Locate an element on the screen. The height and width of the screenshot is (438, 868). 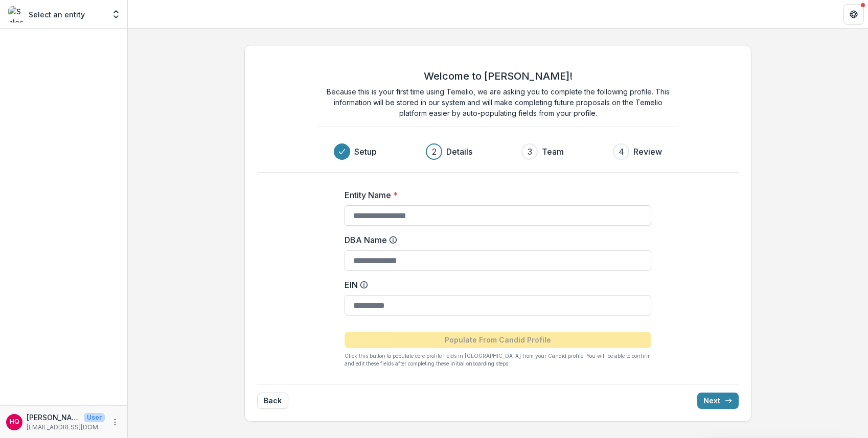
h3: Details is located at coordinates (459, 152).